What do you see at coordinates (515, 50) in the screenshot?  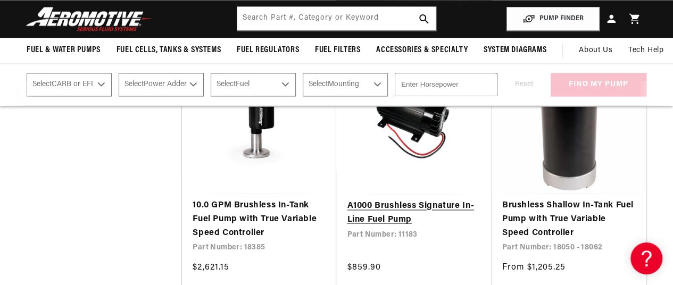 I see `summary: System Diagrams` at bounding box center [515, 50].